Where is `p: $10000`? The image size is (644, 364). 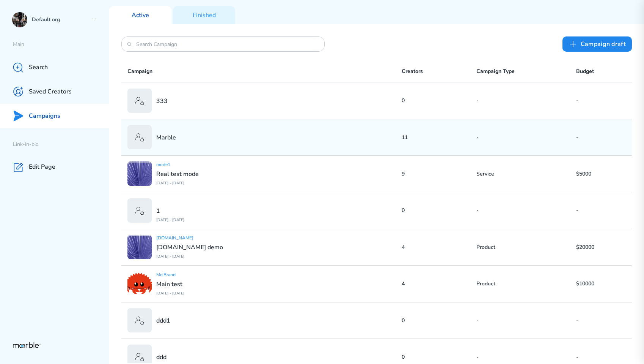 p: $10000 is located at coordinates (601, 283).